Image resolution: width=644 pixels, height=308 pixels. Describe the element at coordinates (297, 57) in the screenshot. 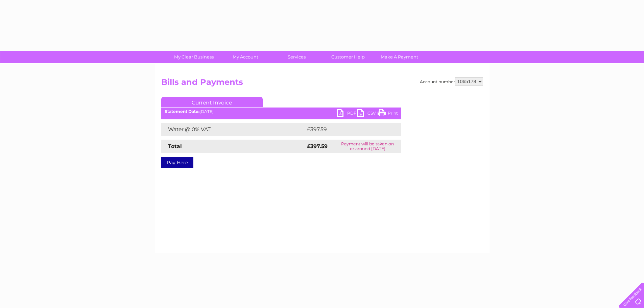

I see `a: Services` at that location.